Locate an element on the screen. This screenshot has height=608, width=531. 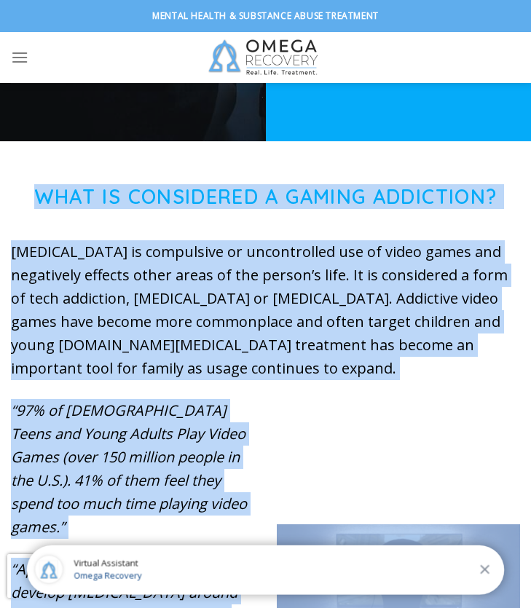
img: Omega Recovery is located at coordinates (265, 58).